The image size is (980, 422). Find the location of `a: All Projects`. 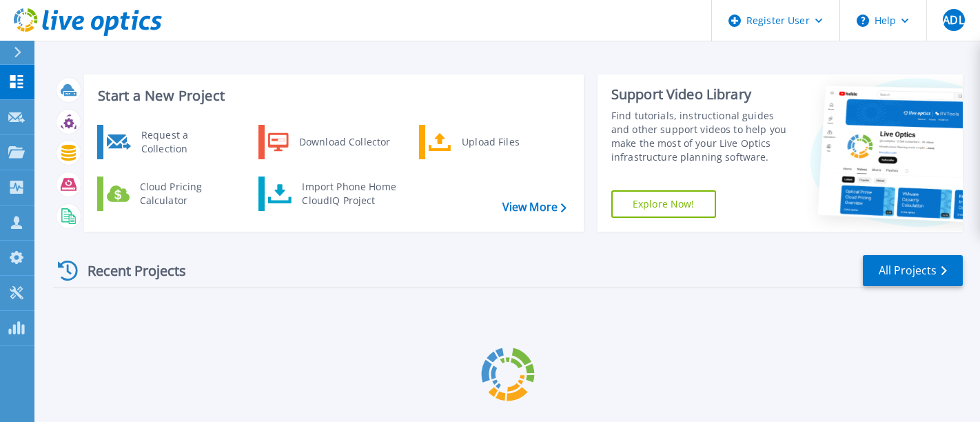

a: All Projects is located at coordinates (913, 270).